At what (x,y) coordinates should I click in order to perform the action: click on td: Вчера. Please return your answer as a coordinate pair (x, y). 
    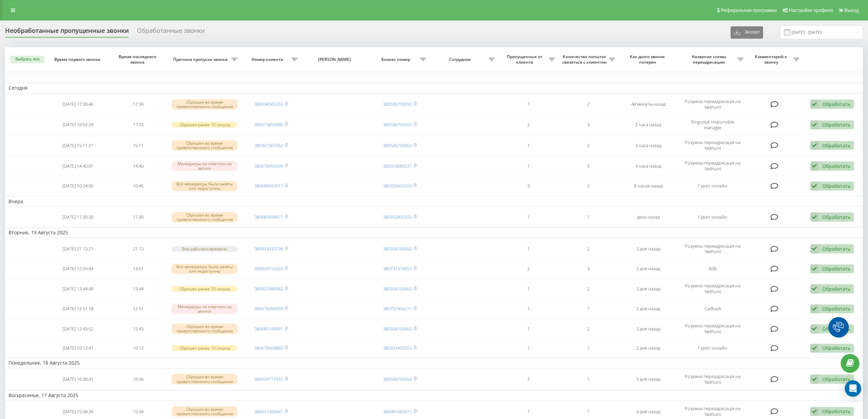
    Looking at the image, I should click on (434, 201).